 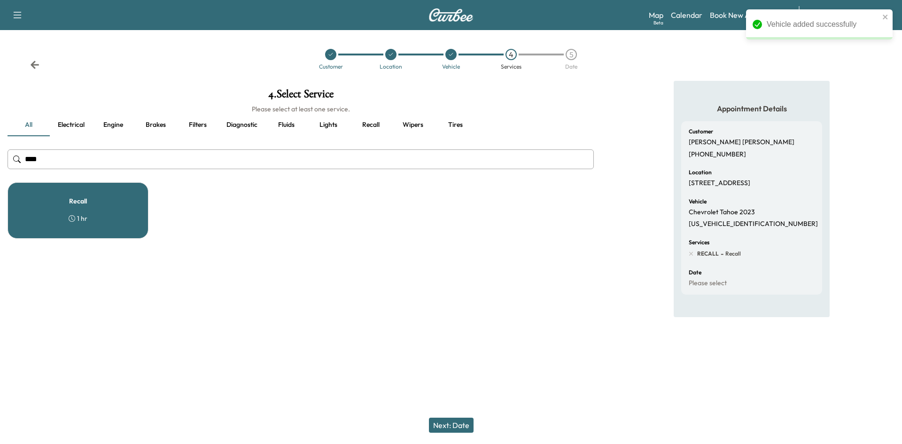 What do you see at coordinates (511, 54) in the screenshot?
I see `div: 4` at bounding box center [511, 54].